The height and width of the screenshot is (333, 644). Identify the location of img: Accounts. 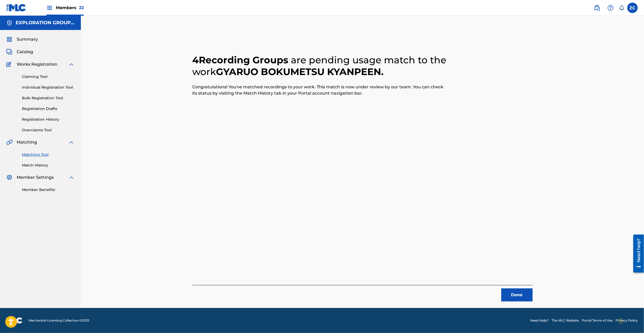
(10, 23).